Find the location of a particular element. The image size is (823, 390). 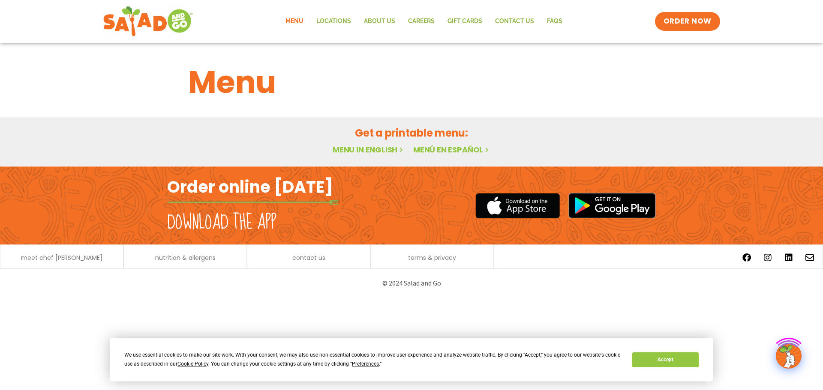

span: terms & privacy is located at coordinates (432, 258).